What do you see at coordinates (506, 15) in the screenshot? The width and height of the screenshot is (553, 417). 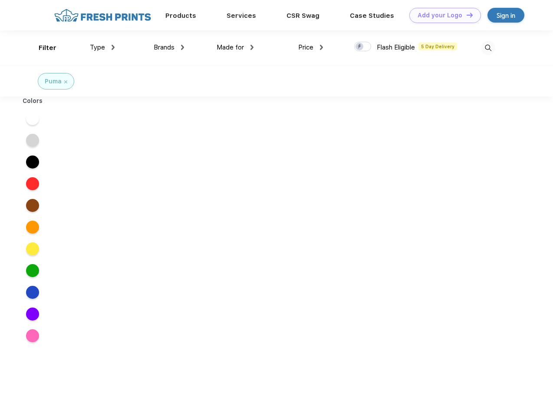 I see `a: Sign in` at bounding box center [506, 15].